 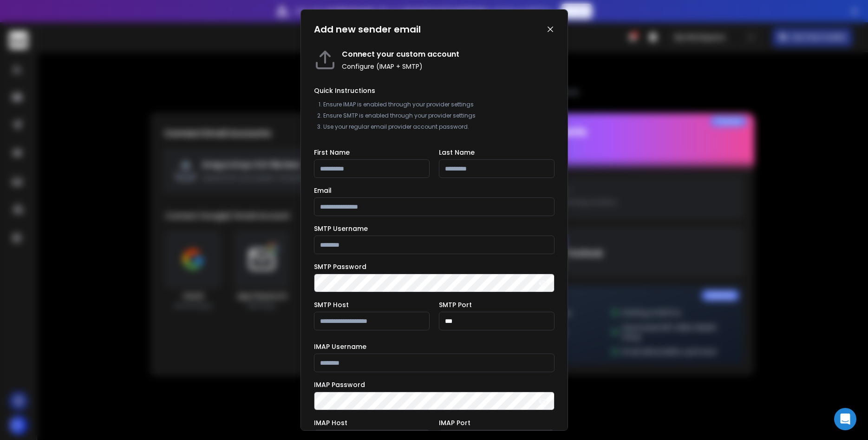 What do you see at coordinates (439, 127) in the screenshot?
I see `li: Use your regular email provider account password.` at bounding box center [439, 127].